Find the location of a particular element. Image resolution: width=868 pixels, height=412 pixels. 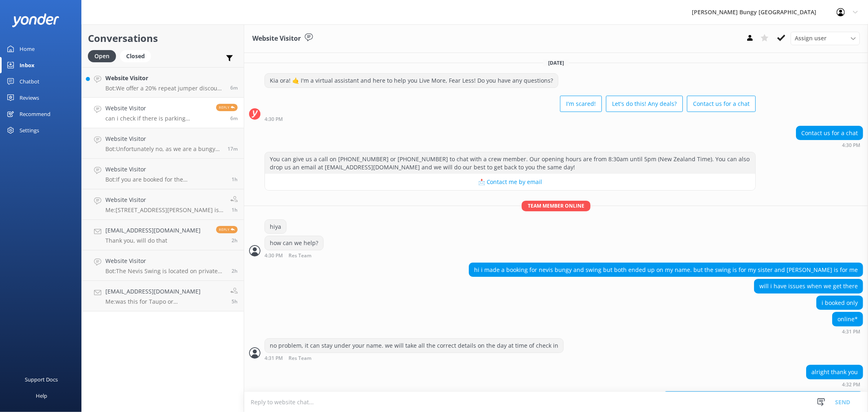

a: Open is located at coordinates (104, 56).